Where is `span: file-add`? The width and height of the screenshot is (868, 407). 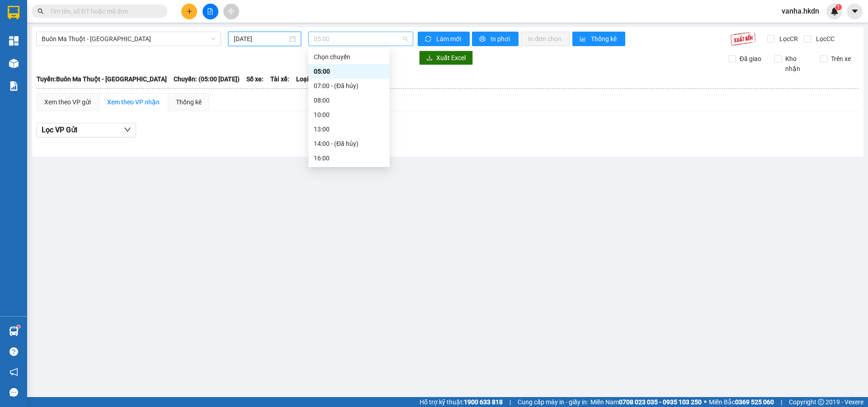 span: file-add is located at coordinates (210, 11).